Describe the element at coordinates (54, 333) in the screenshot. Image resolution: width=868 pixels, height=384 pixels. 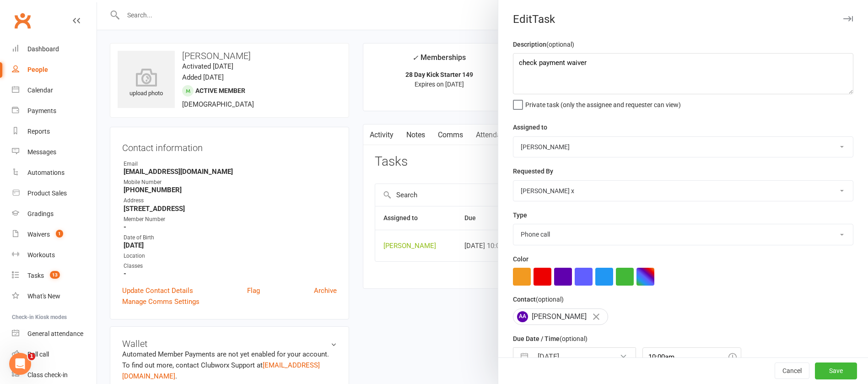
I see `a: General attendance kiosk mode` at that location.